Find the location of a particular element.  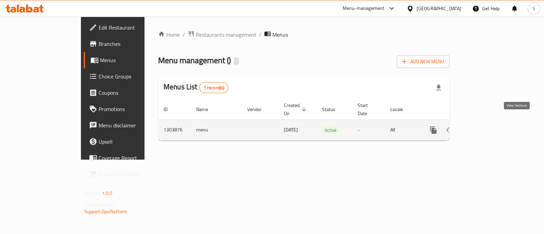

span: Grocery Checklist is located at coordinates (132, 174).